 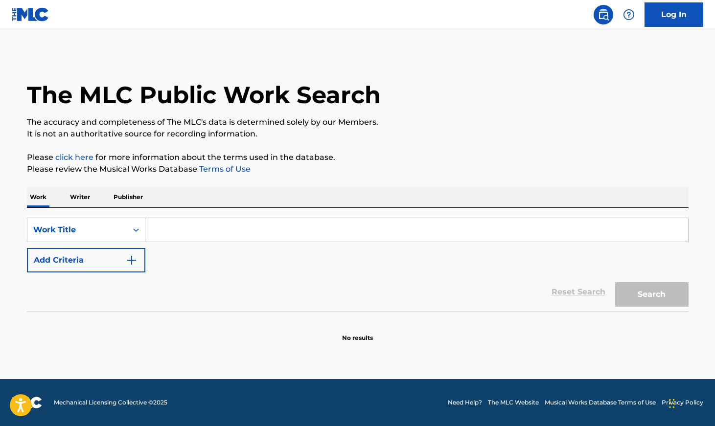 I want to click on a: Musical Works Database Terms of Use, so click(x=600, y=402).